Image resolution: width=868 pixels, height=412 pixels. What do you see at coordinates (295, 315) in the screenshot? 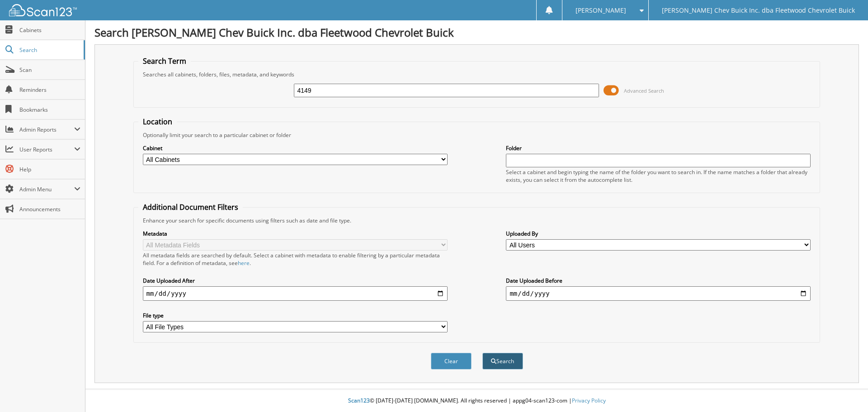
I see `label: File type` at bounding box center [295, 315].